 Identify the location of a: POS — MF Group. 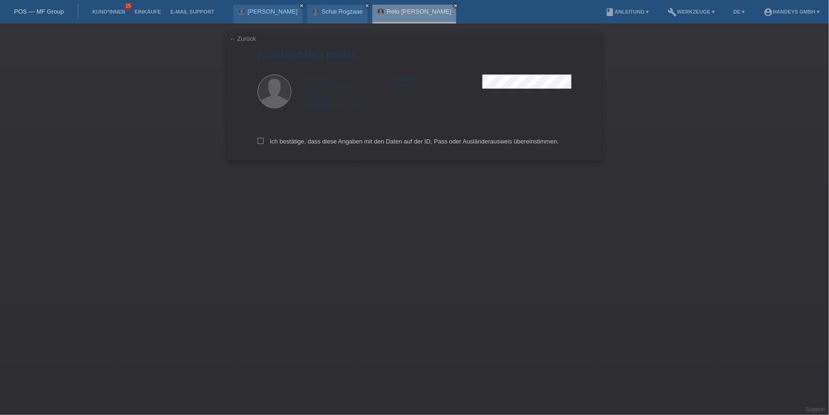
(39, 11).